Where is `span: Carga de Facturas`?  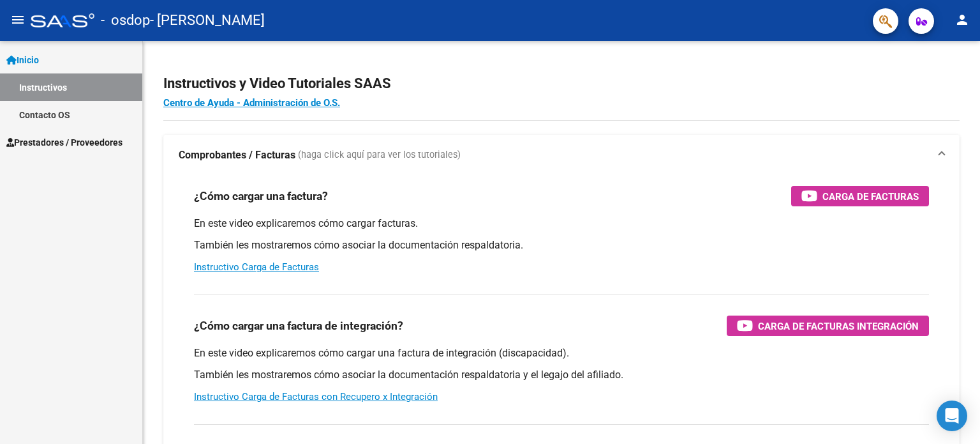 span: Carga de Facturas is located at coordinates (871, 196).